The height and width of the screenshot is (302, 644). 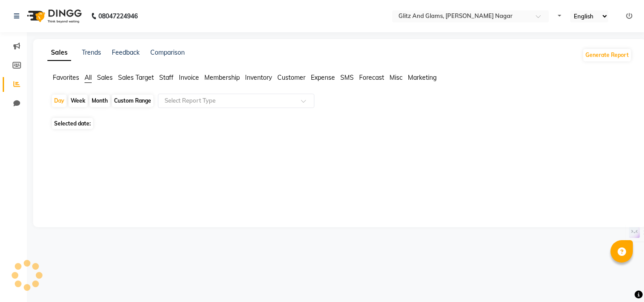 What do you see at coordinates (118, 16) in the screenshot?
I see `b: 08047224946` at bounding box center [118, 16].